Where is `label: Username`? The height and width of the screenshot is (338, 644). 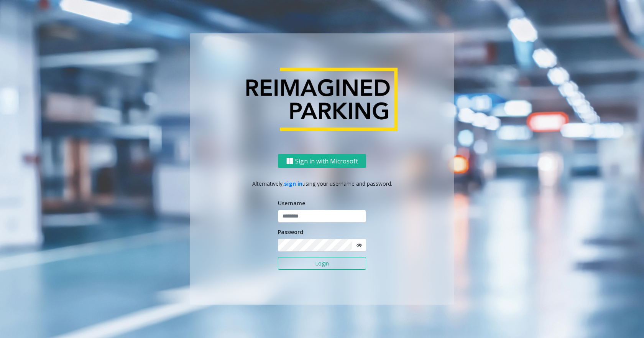 label: Username is located at coordinates (291, 203).